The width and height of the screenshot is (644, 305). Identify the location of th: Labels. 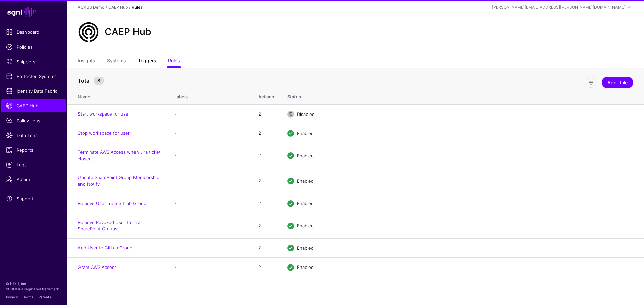
(209, 96).